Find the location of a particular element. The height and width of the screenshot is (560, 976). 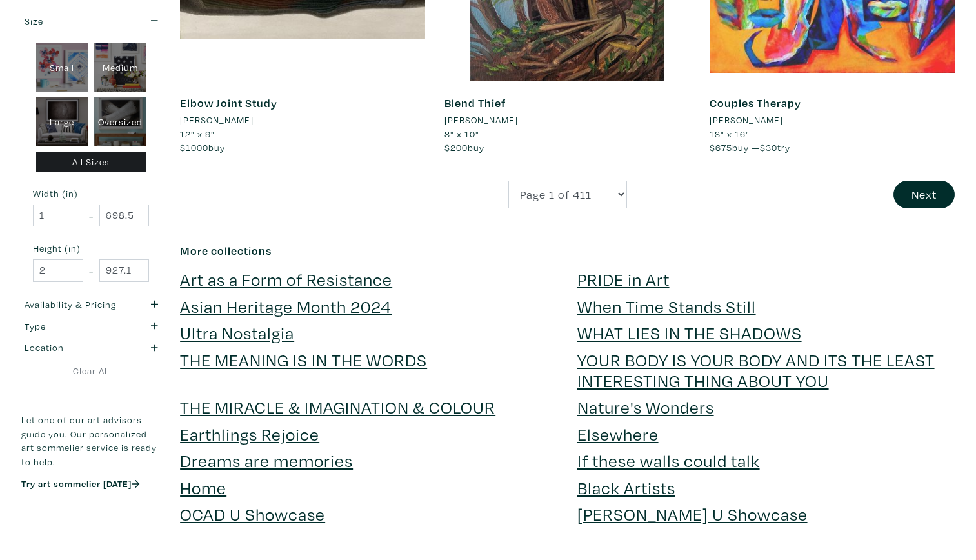

button: Next is located at coordinates (924, 194).